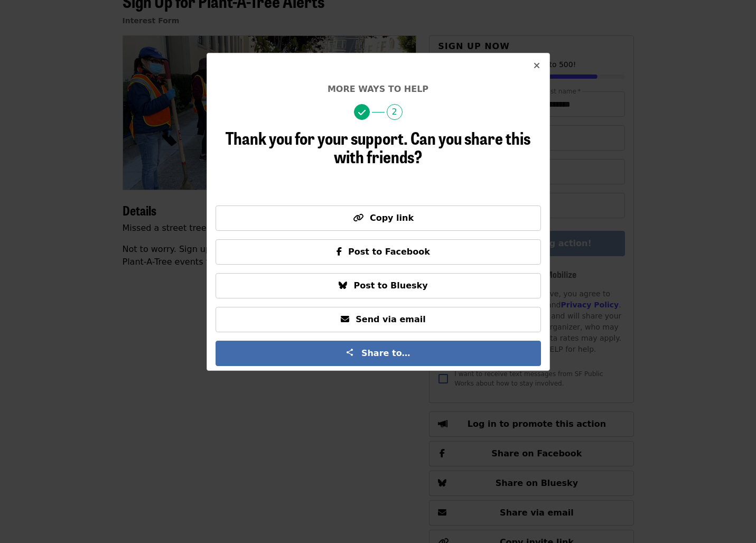 The height and width of the screenshot is (543, 756). What do you see at coordinates (316, 137) in the screenshot?
I see `span: Thank you for your support.` at bounding box center [316, 137].